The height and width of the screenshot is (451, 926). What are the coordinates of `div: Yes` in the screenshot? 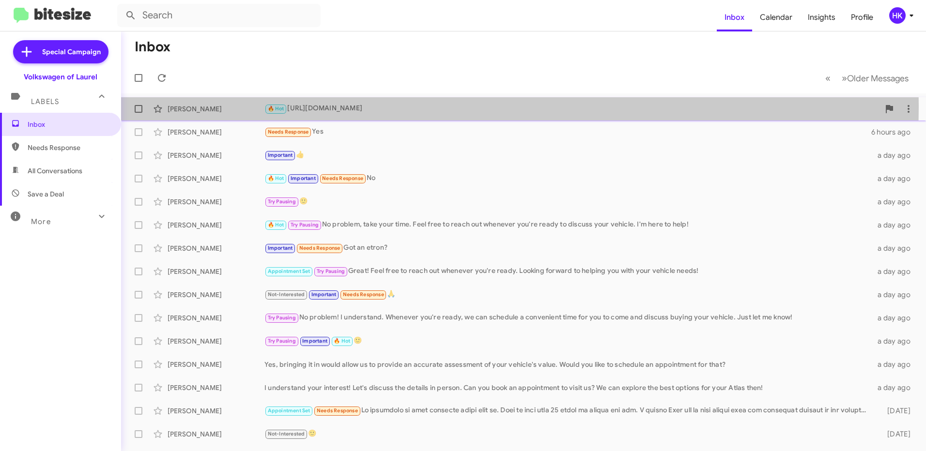 It's located at (567, 132).